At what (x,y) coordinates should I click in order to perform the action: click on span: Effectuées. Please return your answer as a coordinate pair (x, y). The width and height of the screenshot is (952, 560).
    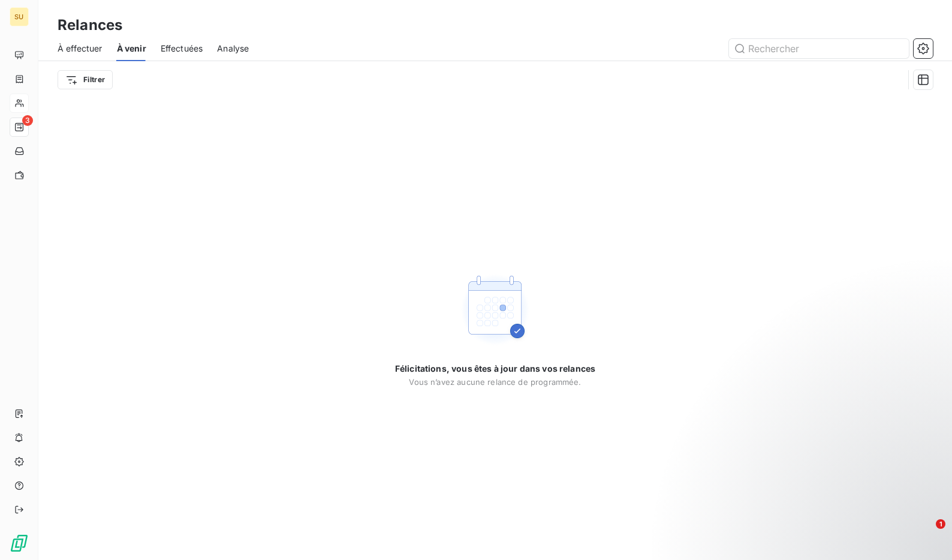
    Looking at the image, I should click on (181, 49).